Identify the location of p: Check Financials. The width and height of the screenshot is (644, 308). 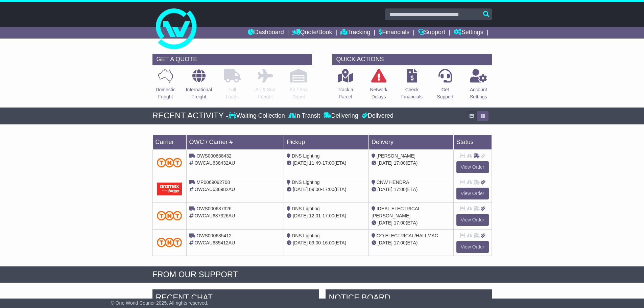
(412, 94).